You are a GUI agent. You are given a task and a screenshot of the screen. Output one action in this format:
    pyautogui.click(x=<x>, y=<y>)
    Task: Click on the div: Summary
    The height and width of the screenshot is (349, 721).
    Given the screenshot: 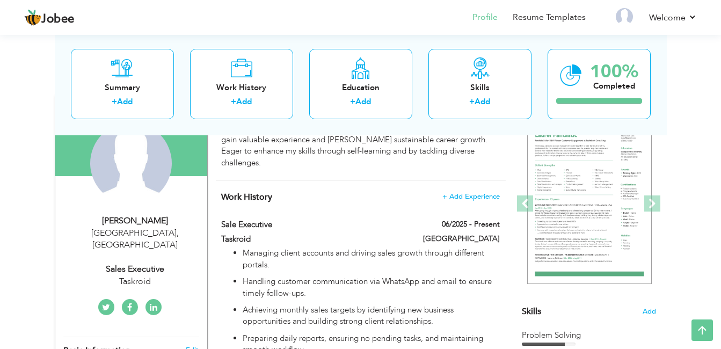 What is the action you would take?
    pyautogui.click(x=122, y=87)
    